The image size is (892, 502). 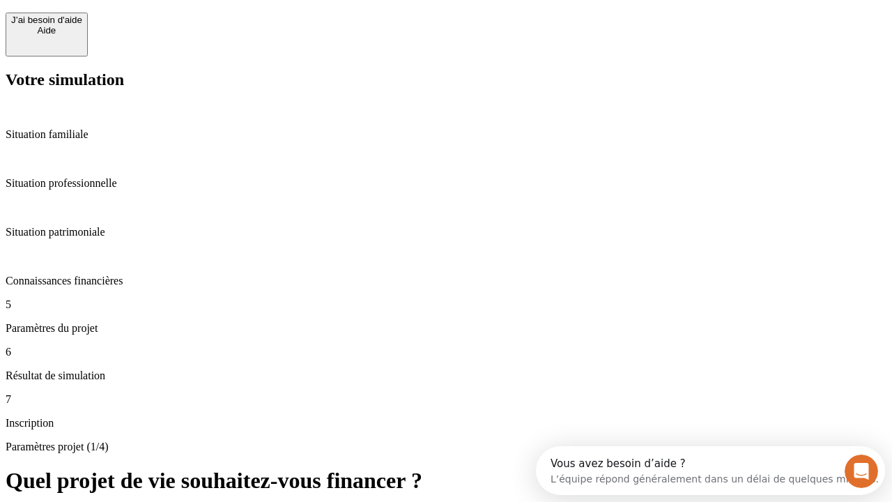 I want to click on p: Situation familiale, so click(x=446, y=134).